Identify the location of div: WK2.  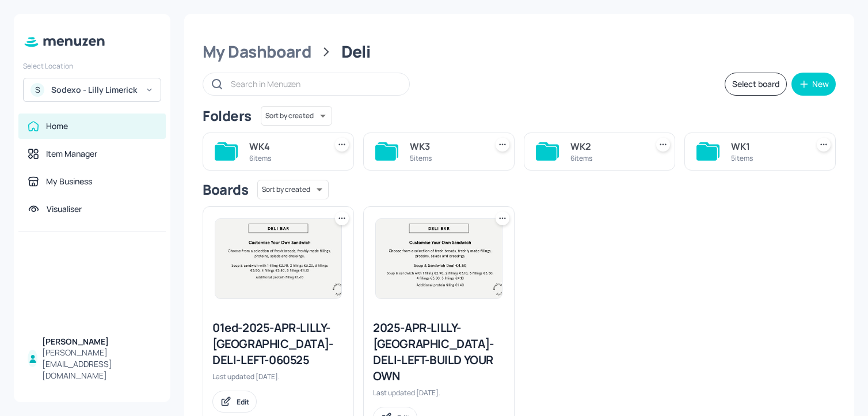
(606, 146).